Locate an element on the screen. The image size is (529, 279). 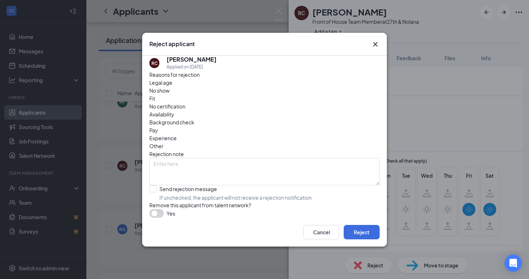
span: Experience is located at coordinates (163, 138).